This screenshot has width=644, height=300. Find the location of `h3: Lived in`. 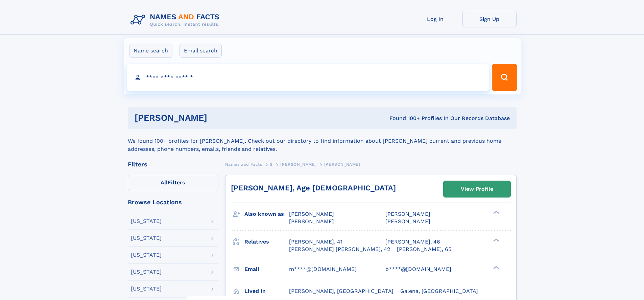

h3: Lived in is located at coordinates (267, 291).